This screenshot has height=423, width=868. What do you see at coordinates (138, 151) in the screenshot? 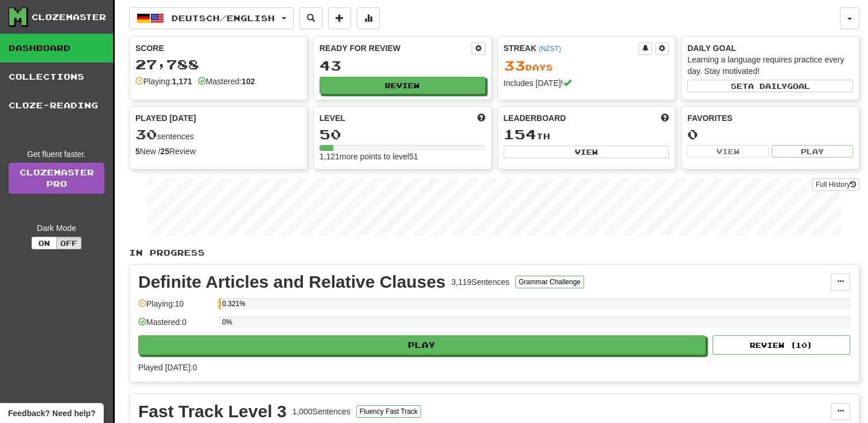
I see `strong: 5` at bounding box center [138, 151].